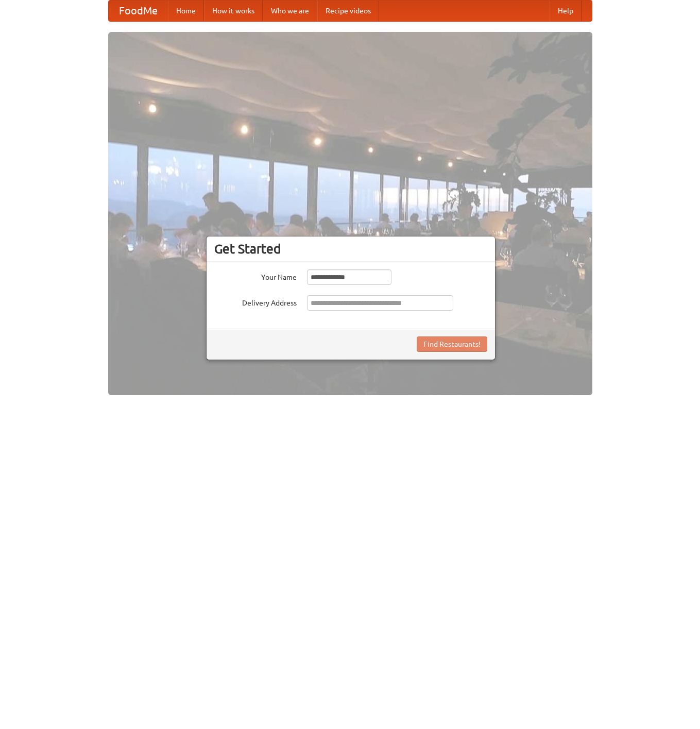 The height and width of the screenshot is (729, 700). What do you see at coordinates (452, 344) in the screenshot?
I see `button: Find Restaurants!` at bounding box center [452, 344].